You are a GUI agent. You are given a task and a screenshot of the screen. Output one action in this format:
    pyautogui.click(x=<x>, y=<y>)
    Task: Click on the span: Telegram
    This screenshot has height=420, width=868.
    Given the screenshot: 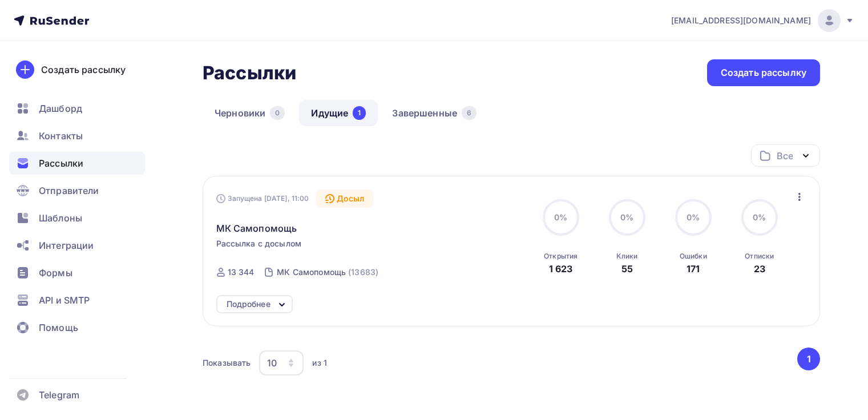 What is the action you would take?
    pyautogui.click(x=58, y=394)
    